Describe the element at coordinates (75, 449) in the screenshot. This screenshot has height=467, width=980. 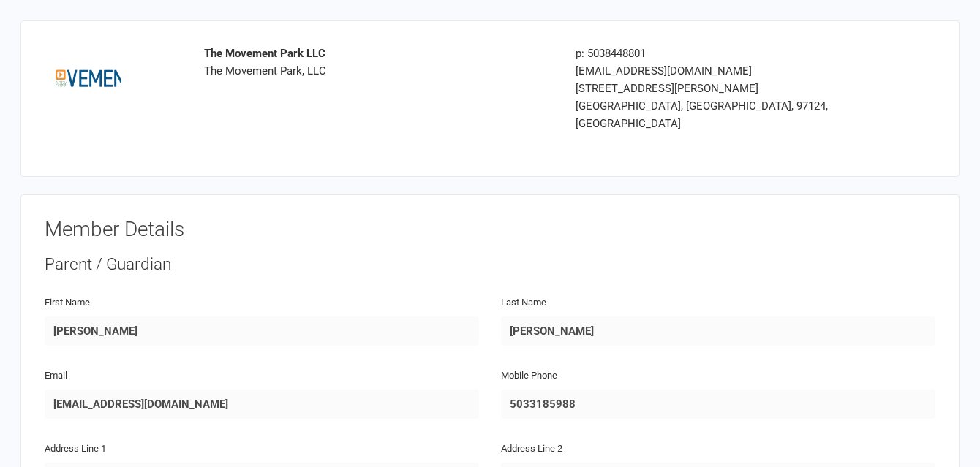
I see `label: Address Line 1` at that location.